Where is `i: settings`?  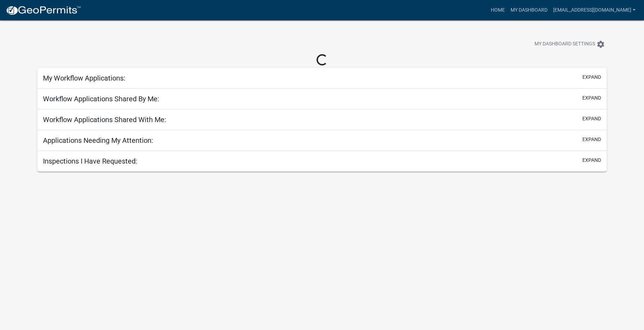
i: settings is located at coordinates (600, 44).